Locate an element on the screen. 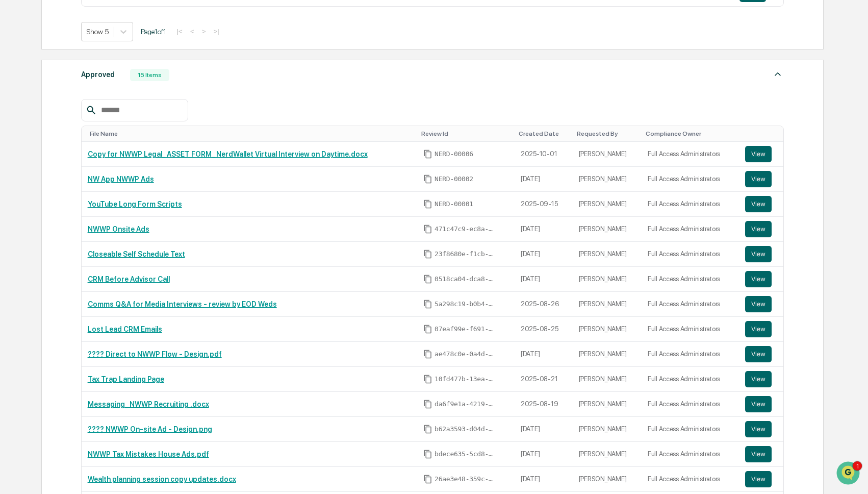  span: NERD-00006 is located at coordinates (454, 154).